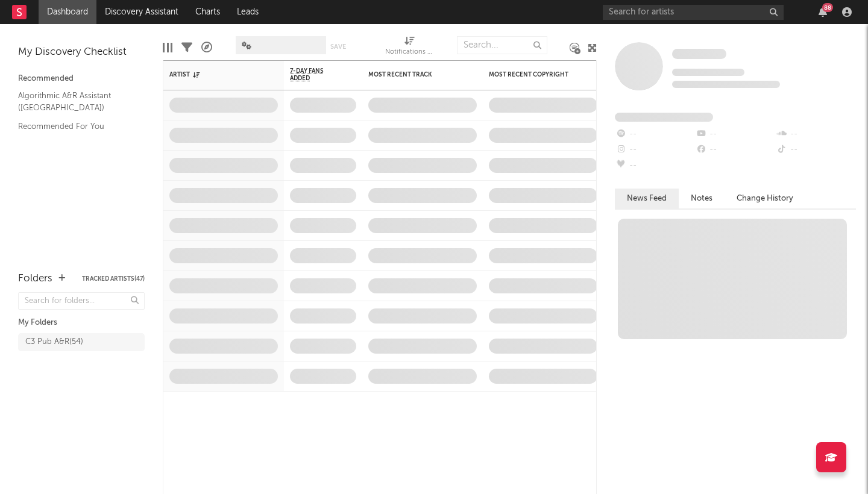 This screenshot has height=494, width=868. Describe the element at coordinates (726, 84) in the screenshot. I see `span: 0 fans last week` at that location.